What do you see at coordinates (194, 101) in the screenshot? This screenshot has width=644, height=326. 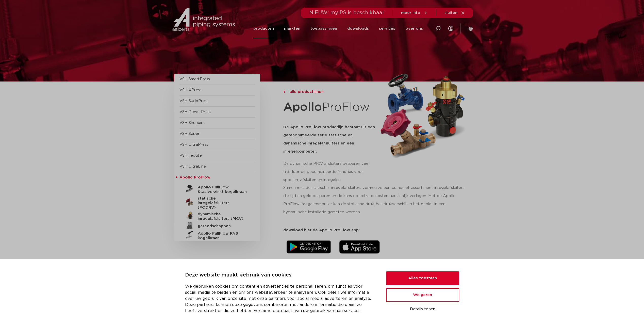 I see `a: VSH SudoPress` at bounding box center [194, 101].